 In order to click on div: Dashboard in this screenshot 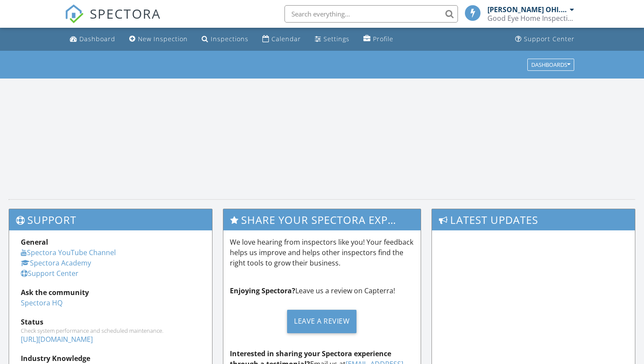, I will do `click(97, 39)`.